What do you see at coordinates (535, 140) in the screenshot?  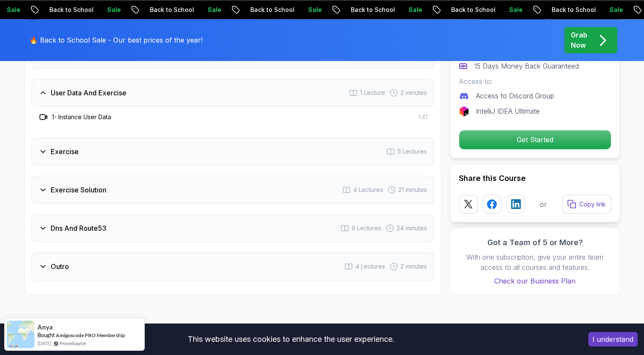 I see `p: Get Started` at bounding box center [535, 140].